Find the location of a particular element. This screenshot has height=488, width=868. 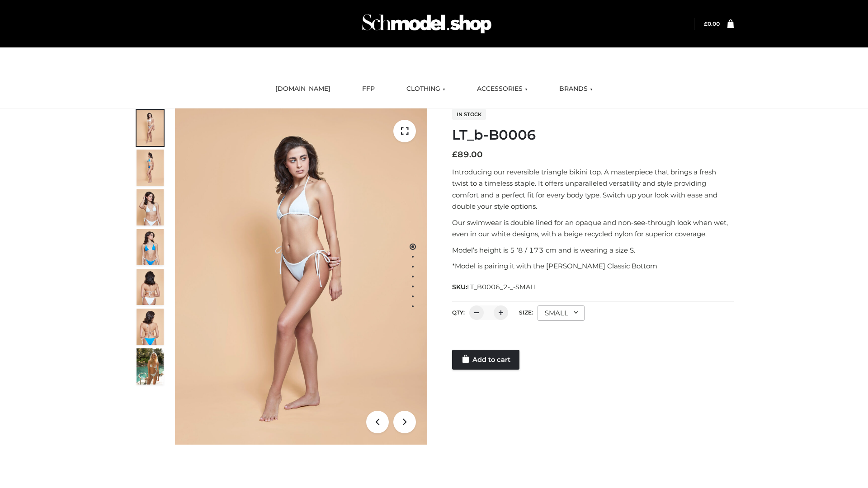

a: CLOTHING is located at coordinates (426, 89).